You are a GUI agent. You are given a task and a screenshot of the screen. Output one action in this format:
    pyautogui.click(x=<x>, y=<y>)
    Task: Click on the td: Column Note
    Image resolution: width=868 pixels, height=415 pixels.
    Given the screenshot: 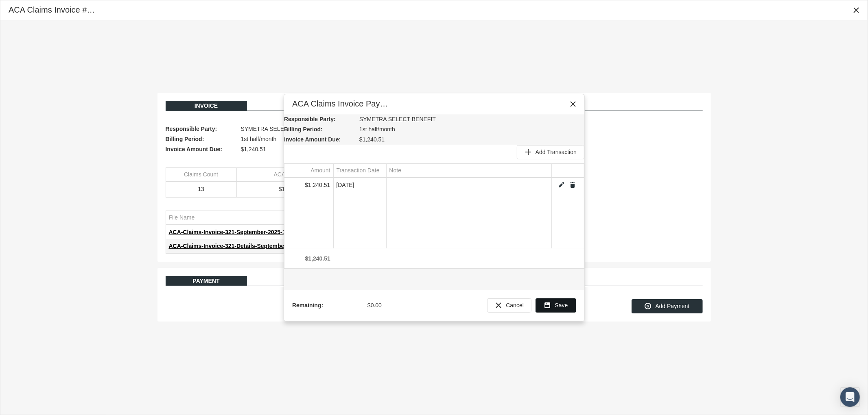 What is the action you would take?
    pyautogui.click(x=469, y=171)
    